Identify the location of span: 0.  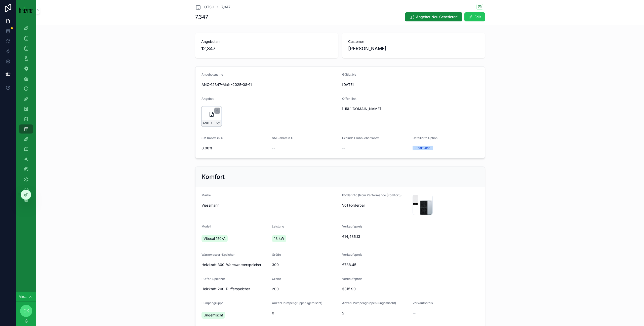
(305, 313).